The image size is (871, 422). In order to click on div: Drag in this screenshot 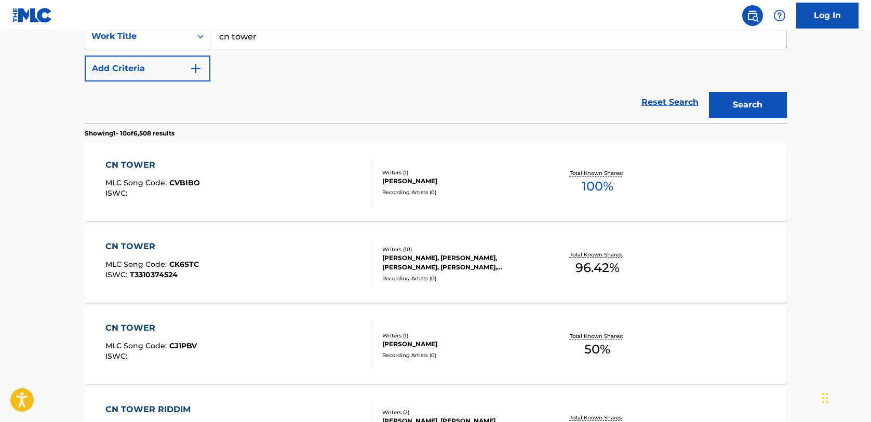, I will do `click(825, 398)`.